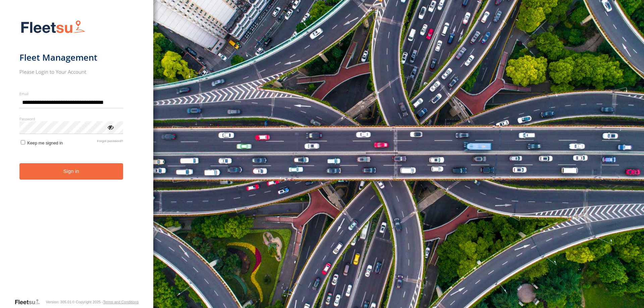 Image resolution: width=644 pixels, height=308 pixels. What do you see at coordinates (59, 302) in the screenshot?
I see `div: Version: 305.01` at bounding box center [59, 302].